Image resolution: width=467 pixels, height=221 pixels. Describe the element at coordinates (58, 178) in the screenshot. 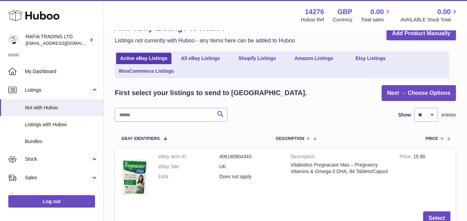

I see `span: Sales` at that location.